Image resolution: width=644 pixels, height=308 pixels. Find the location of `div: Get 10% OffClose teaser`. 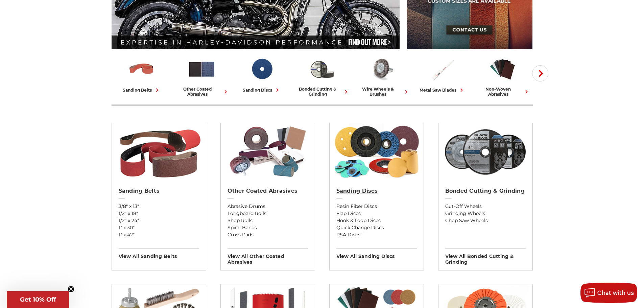

div: Get 10% OffClose teaser is located at coordinates (38, 299).